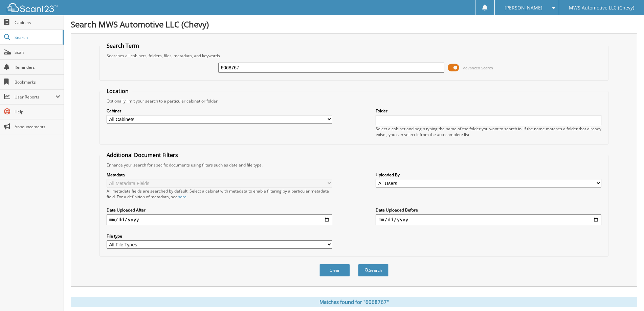 The width and height of the screenshot is (644, 311). Describe the element at coordinates (37, 127) in the screenshot. I see `span: Announcements` at that location.